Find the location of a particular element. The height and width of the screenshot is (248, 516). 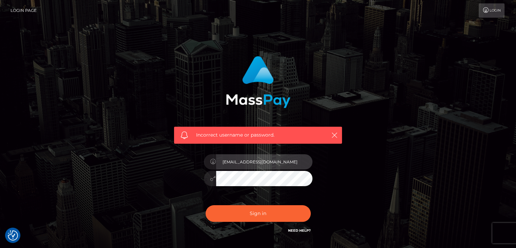

img: Revisit consent button is located at coordinates (13, 235).